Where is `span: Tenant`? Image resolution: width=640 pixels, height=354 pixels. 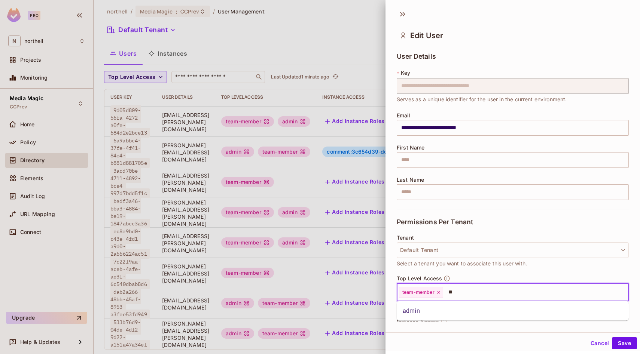
span: Tenant is located at coordinates (405, 238).